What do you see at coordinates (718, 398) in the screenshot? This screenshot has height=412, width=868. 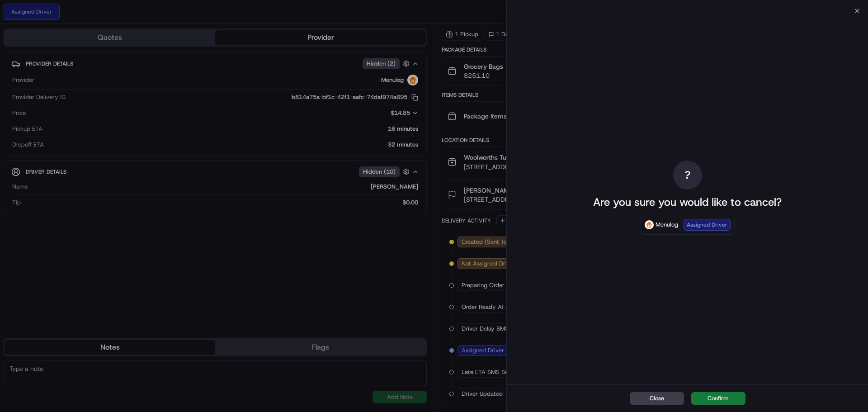 I see `button: Confirm` at bounding box center [718, 398].